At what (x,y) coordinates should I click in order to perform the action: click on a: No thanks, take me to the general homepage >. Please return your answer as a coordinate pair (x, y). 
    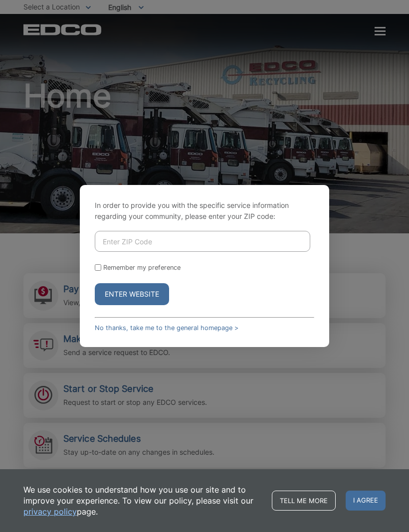
    Looking at the image, I should click on (167, 328).